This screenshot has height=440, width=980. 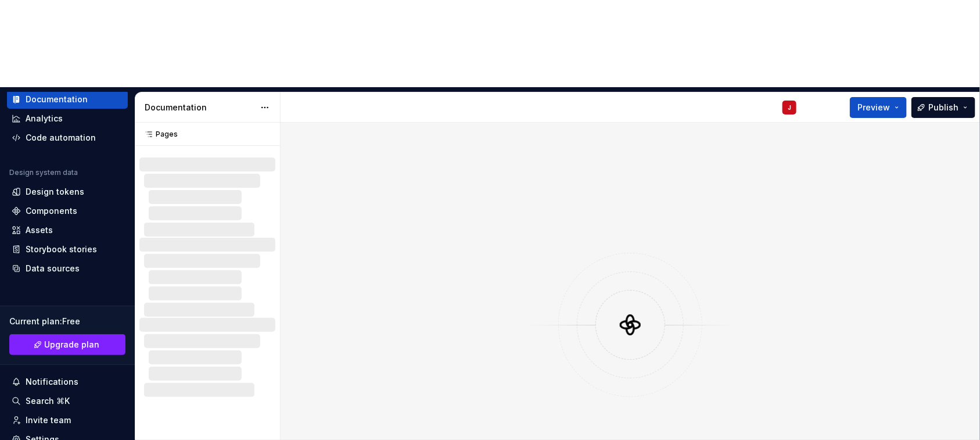 I want to click on div: Components, so click(x=51, y=211).